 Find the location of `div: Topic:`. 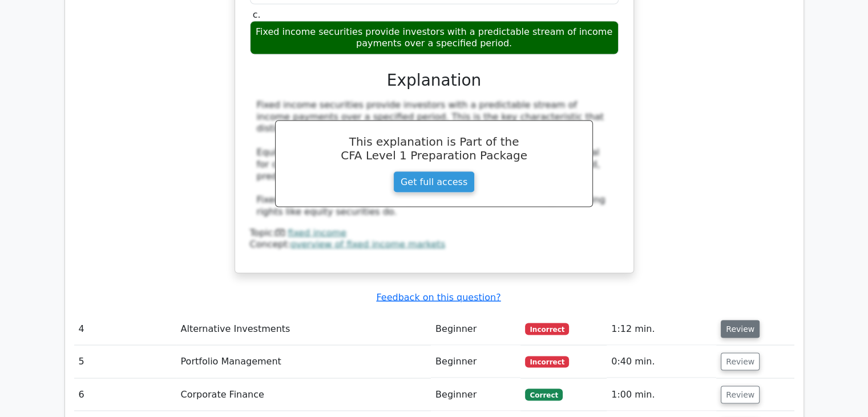

div: Topic: is located at coordinates (435, 233).